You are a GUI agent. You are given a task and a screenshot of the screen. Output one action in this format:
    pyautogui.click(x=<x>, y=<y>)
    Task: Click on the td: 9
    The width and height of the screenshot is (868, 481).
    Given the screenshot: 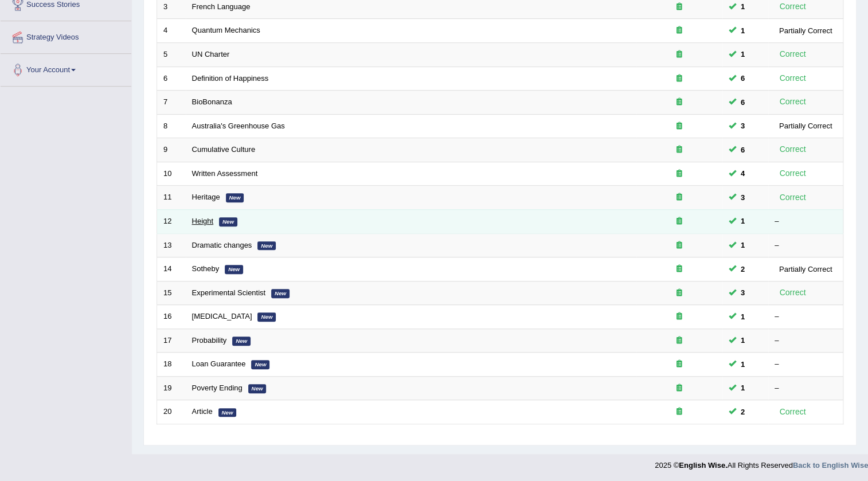 What is the action you would take?
    pyautogui.click(x=171, y=151)
    